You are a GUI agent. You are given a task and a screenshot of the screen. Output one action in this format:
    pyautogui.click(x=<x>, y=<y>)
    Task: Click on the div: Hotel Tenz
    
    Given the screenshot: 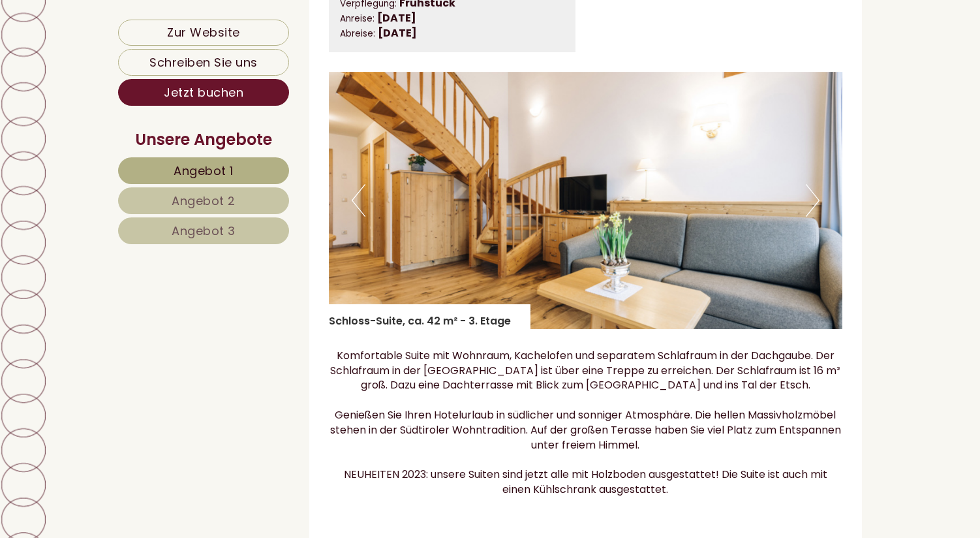 What is the action you would take?
    pyautogui.click(x=122, y=46)
    